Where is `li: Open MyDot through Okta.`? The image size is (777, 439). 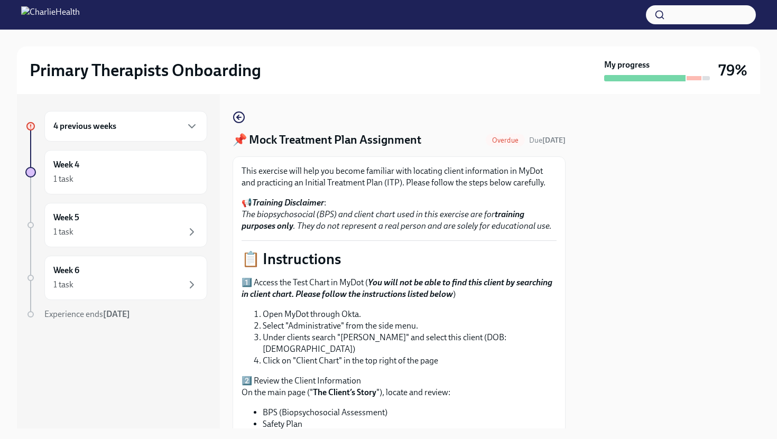
li: Open MyDot through Okta. is located at coordinates (410, 315).